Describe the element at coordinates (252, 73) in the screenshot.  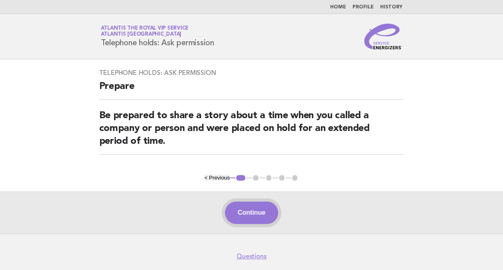
I see `h3: Telephone holds: Ask permission` at that location.